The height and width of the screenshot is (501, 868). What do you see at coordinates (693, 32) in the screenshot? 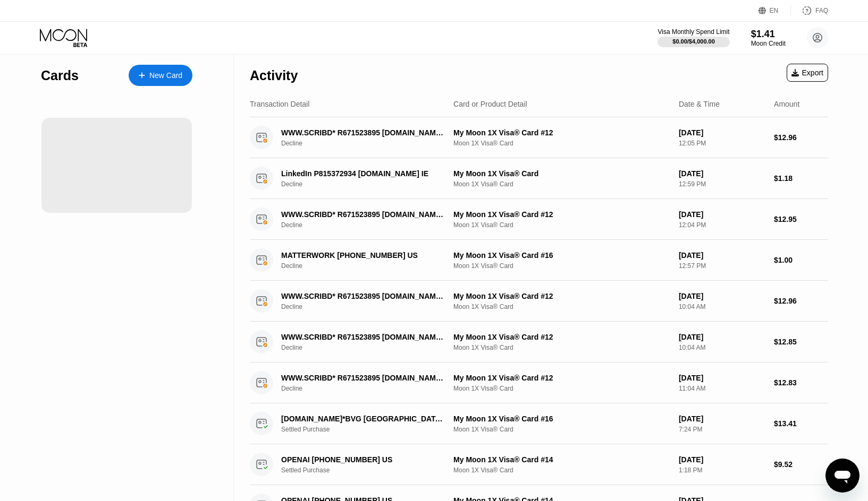
I see `div: Visa Monthly Spend Limit` at bounding box center [693, 32].